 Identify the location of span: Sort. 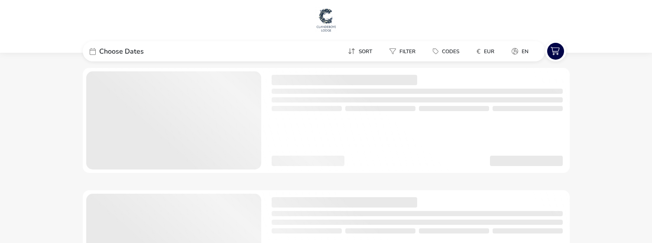
(365, 52).